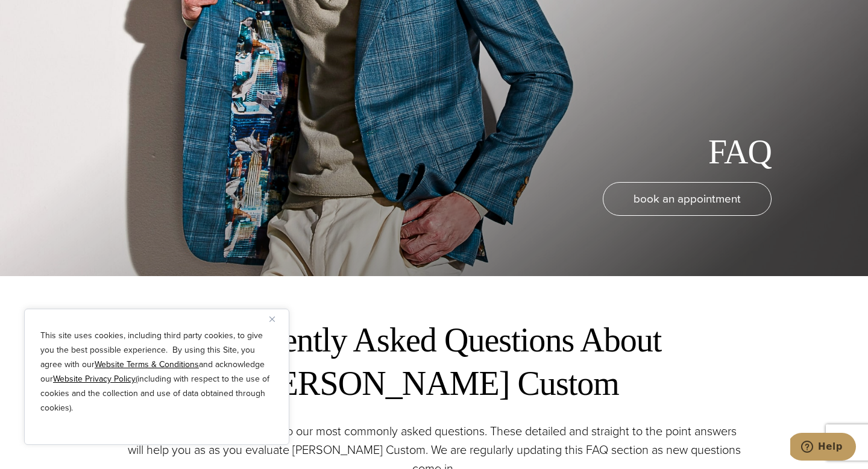  What do you see at coordinates (157, 372) in the screenshot?
I see `p: This site uses cookies, including third party cookies, to give you the best possible experience. ...` at bounding box center [157, 372].